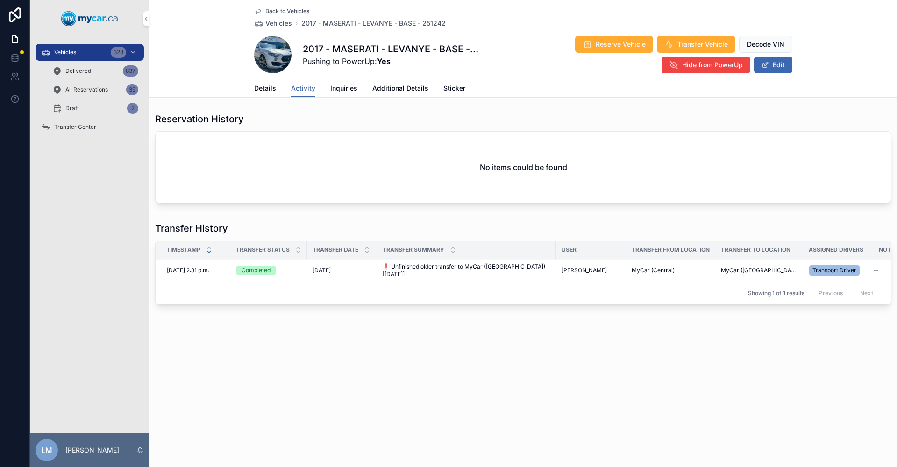  What do you see at coordinates (265, 88) in the screenshot?
I see `span: Details` at bounding box center [265, 88].